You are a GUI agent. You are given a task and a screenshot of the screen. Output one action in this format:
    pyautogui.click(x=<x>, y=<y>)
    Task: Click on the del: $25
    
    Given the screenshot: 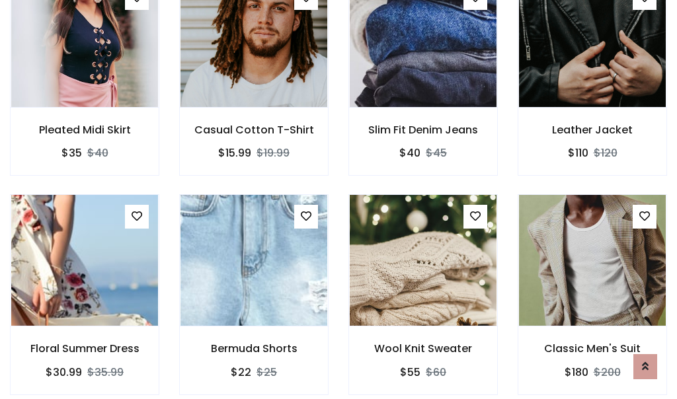 What is the action you would take?
    pyautogui.click(x=266, y=372)
    